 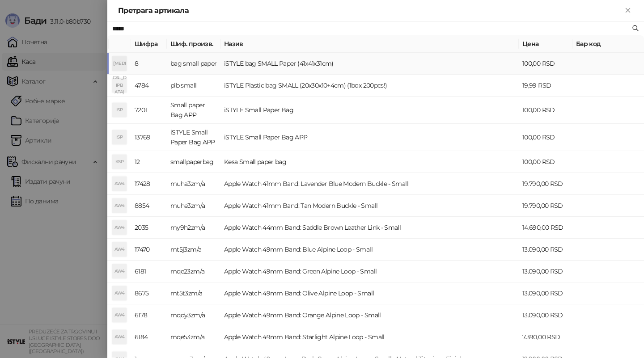 I want to click on td: muha3zm/a, so click(x=193, y=184).